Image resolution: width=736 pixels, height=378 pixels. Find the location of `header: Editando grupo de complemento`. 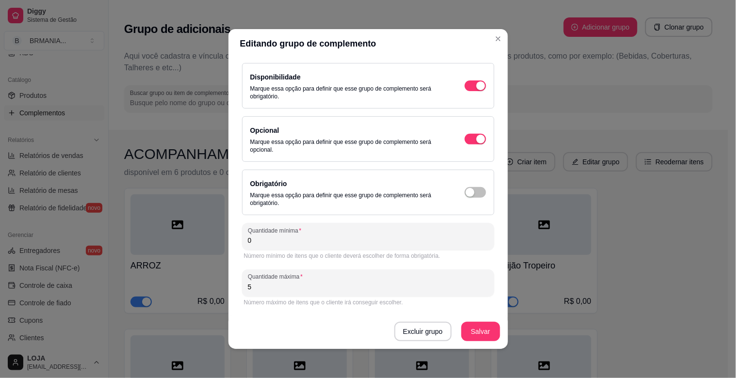

header: Editando grupo de complemento is located at coordinates (368, 44).